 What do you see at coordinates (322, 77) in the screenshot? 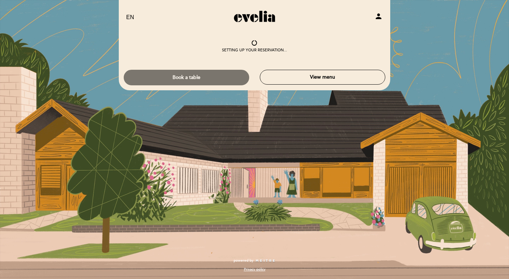
I see `button: View menu` at bounding box center [322, 77].